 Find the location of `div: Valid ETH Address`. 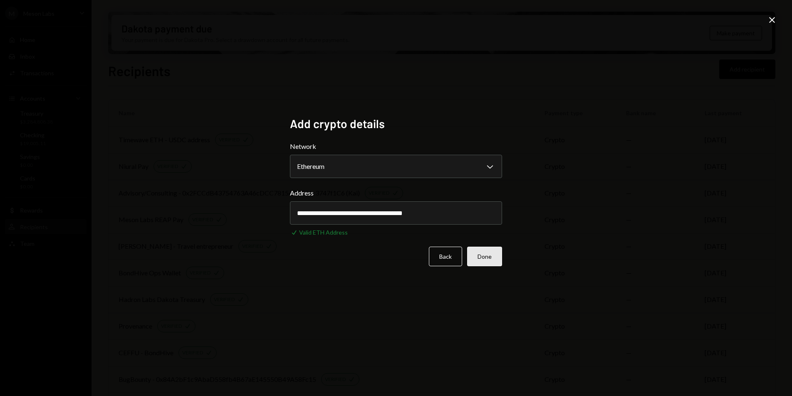

div: Valid ETH Address is located at coordinates (323, 232).